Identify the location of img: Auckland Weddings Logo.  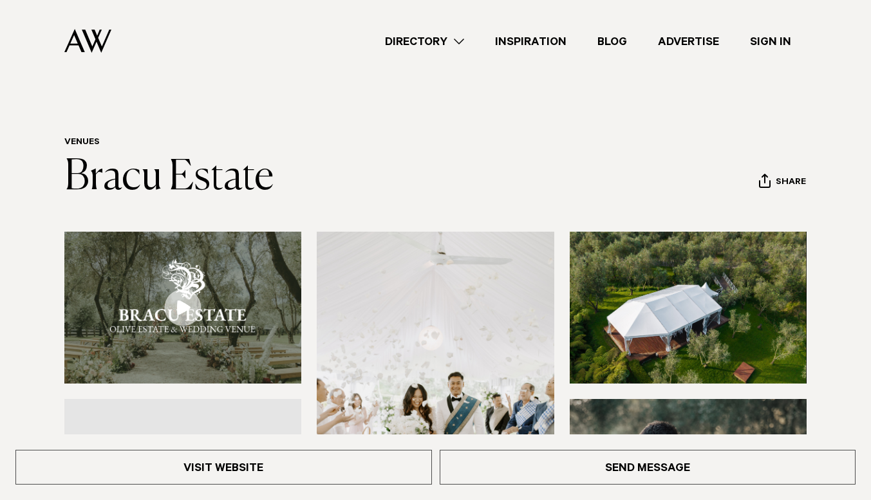
(88, 41).